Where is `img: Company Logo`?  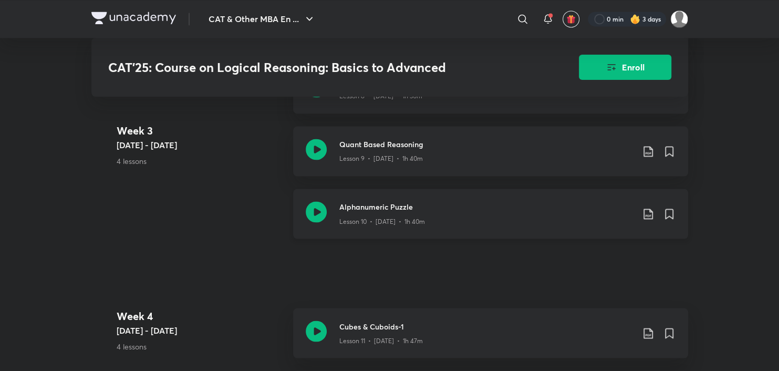 img: Company Logo is located at coordinates (133, 18).